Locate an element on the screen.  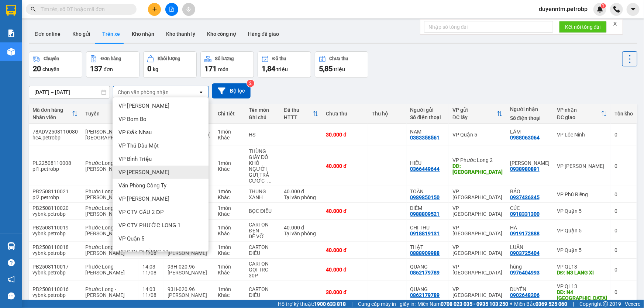
div: THẬT is located at coordinates (428, 247).